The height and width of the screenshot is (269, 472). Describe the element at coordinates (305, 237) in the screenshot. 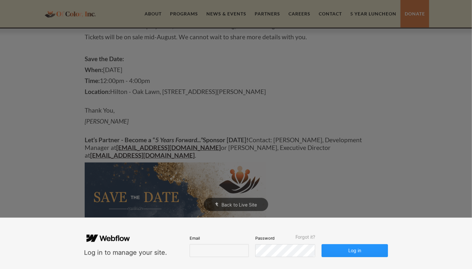

I see `span: Forgot it?` at that location.